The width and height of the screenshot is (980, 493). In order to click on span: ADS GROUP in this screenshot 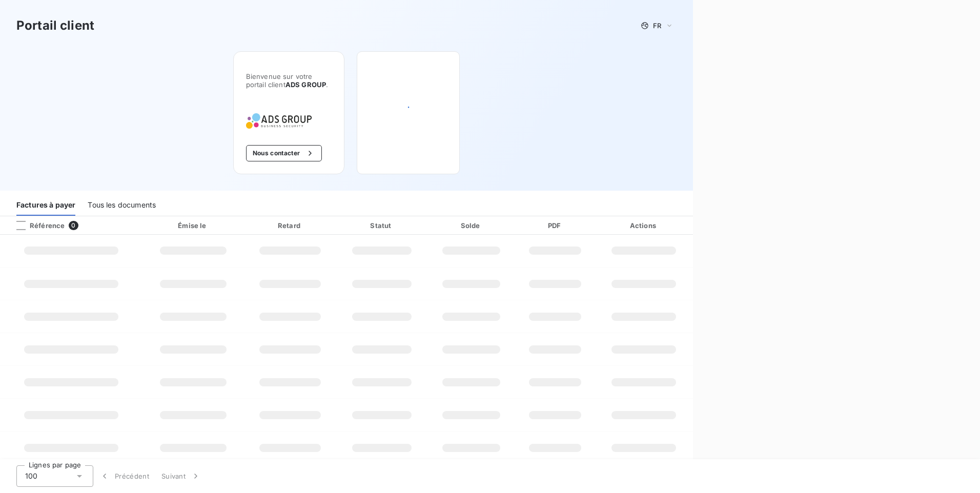, I will do `click(306, 85)`.